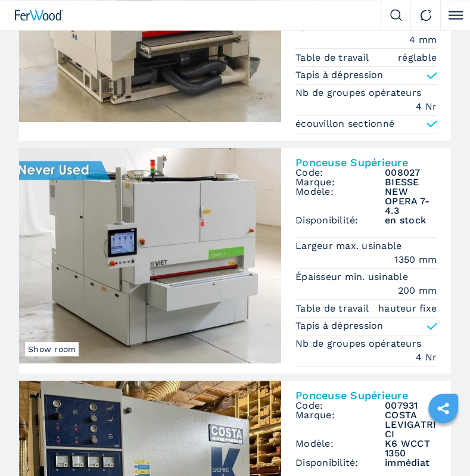 This screenshot has height=476, width=470. What do you see at coordinates (410, 173) in the screenshot?
I see `h3: 008027` at bounding box center [410, 173].